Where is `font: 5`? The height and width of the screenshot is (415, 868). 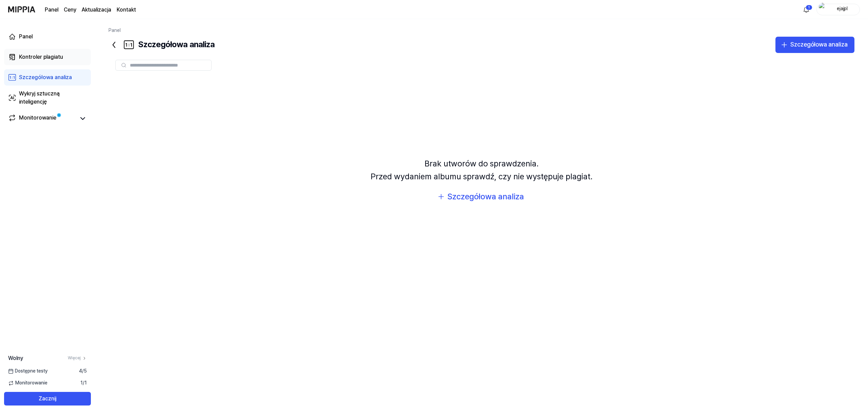 font: 5 is located at coordinates (85, 371).